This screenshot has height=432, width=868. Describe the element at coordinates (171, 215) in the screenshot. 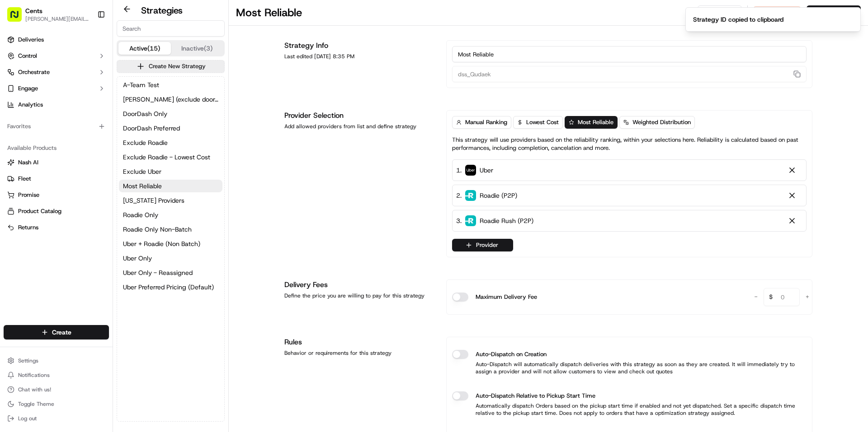

I see `a: Roadie Only` at that location.